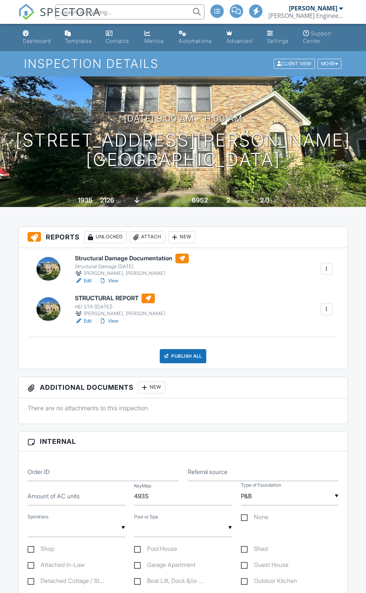  What do you see at coordinates (54, 496) in the screenshot?
I see `label: Amount of AC units` at bounding box center [54, 496].